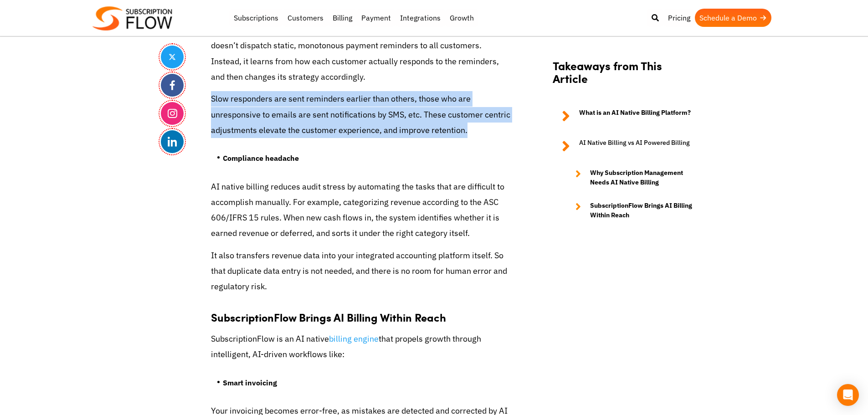 The width and height of the screenshot is (868, 415). I want to click on a: SubscriptionFlow Brings AI Billing Within Reach, so click(632, 210).